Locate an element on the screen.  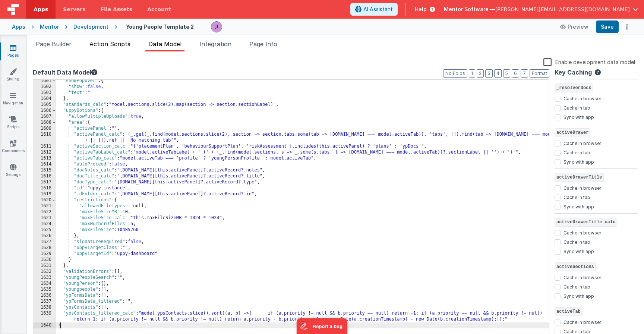
button: Default Data Model is located at coordinates (65, 73).